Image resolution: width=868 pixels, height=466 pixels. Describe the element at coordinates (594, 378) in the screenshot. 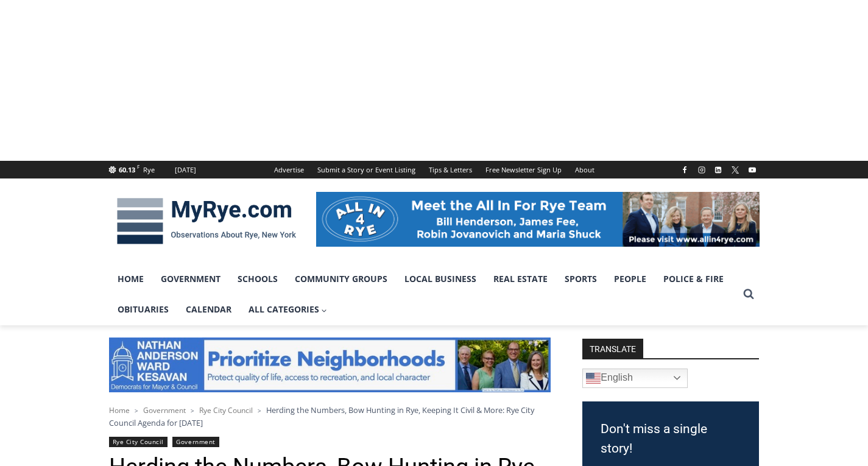

I see `img: en` at that location.